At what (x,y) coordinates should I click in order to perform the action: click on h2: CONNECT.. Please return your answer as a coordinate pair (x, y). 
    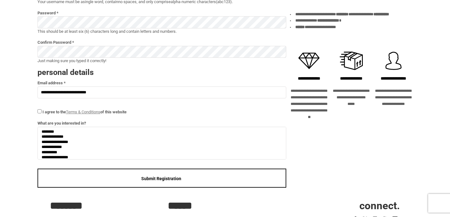
    Looking at the image, I should click on (342, 205).